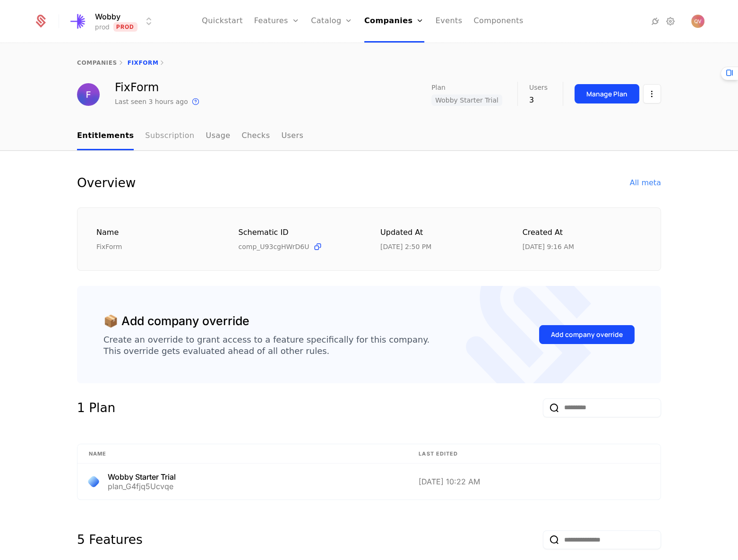  Describe the element at coordinates (406, 247) in the screenshot. I see `div: 8/20/25, 2:50 PM` at that location.